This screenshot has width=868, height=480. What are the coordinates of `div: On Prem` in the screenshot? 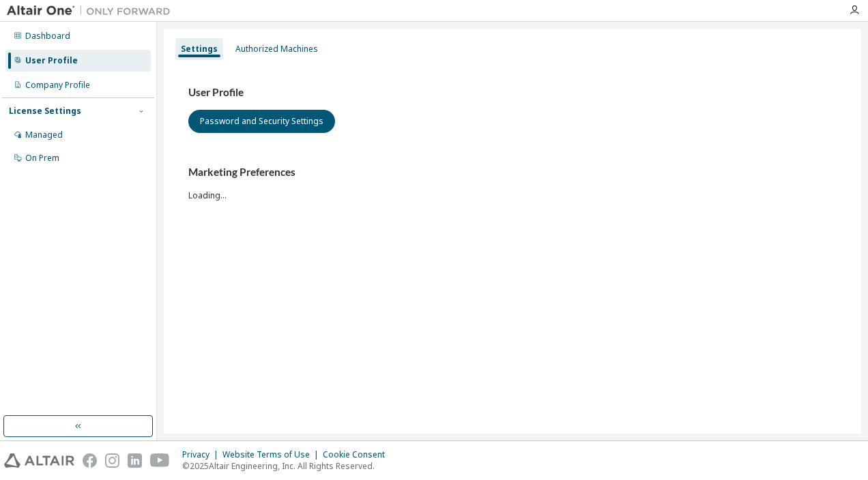 It's located at (43, 158).